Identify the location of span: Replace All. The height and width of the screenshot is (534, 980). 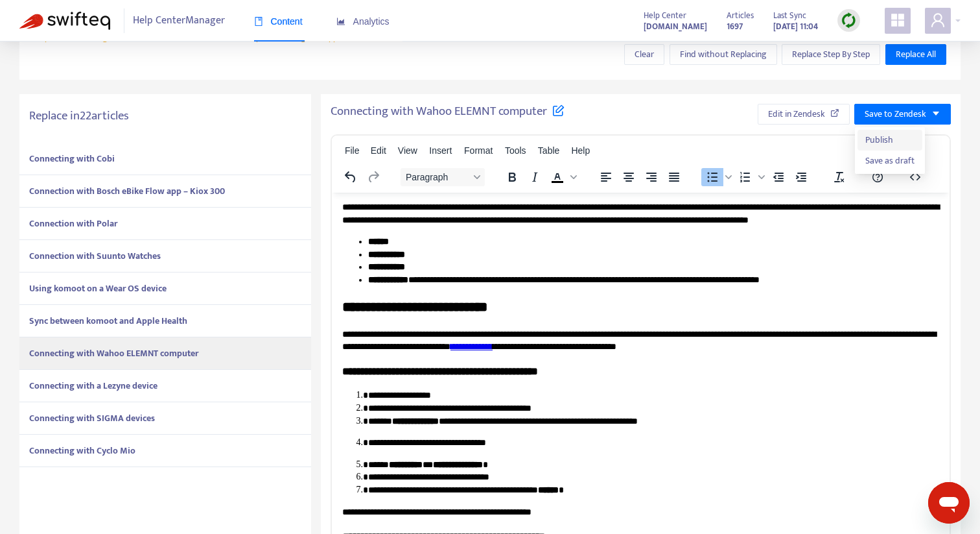
(915, 55).